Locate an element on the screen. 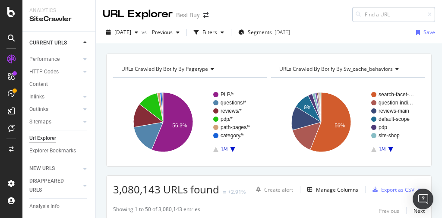 The image size is (442, 218). text: question-indi… is located at coordinates (395, 103).